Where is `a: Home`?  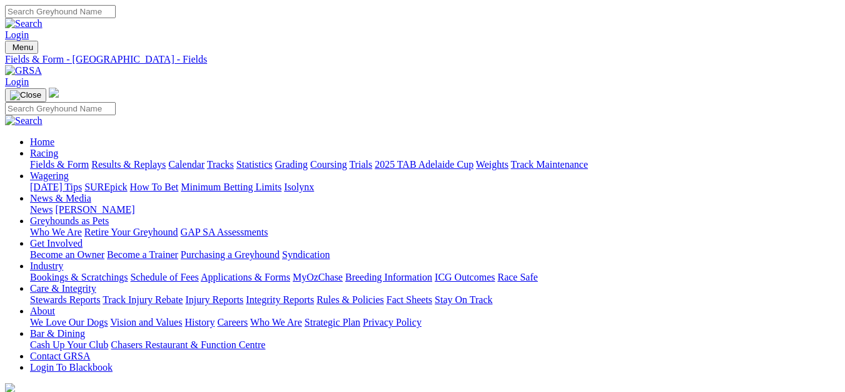
a: Home is located at coordinates (42, 141).